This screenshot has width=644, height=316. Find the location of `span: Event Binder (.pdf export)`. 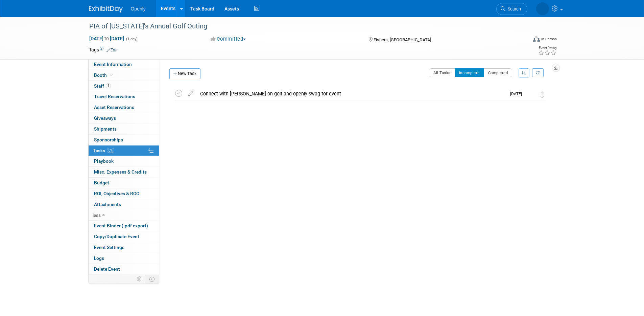

span: Event Binder (.pdf export) is located at coordinates (121, 226).